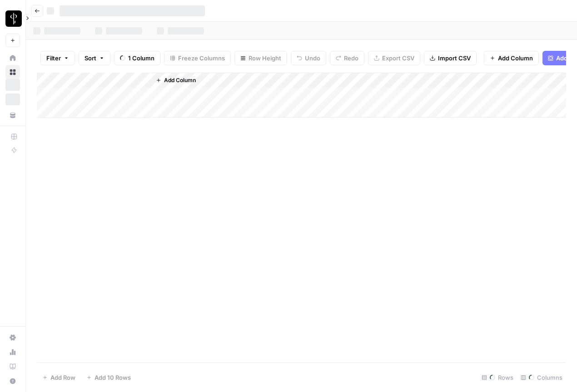 This screenshot has height=392, width=577. Describe the element at coordinates (261, 58) in the screenshot. I see `button: Row Height` at that location.